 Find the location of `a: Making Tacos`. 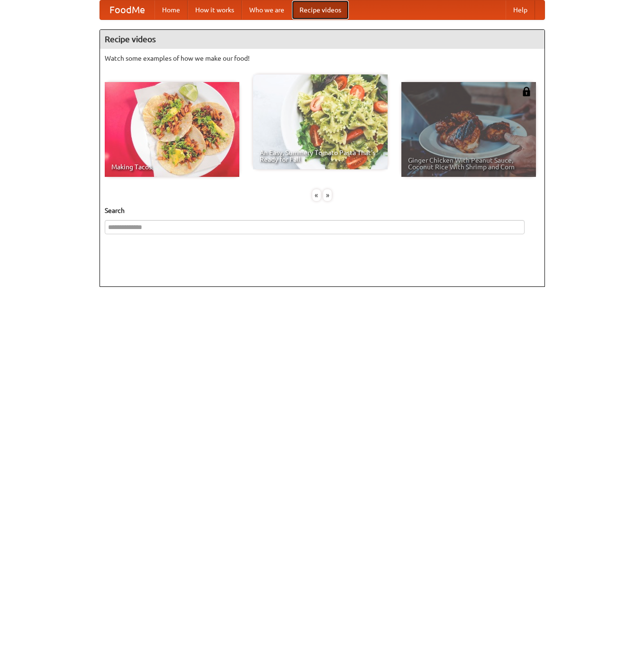

a: Making Tacos is located at coordinates (172, 129).